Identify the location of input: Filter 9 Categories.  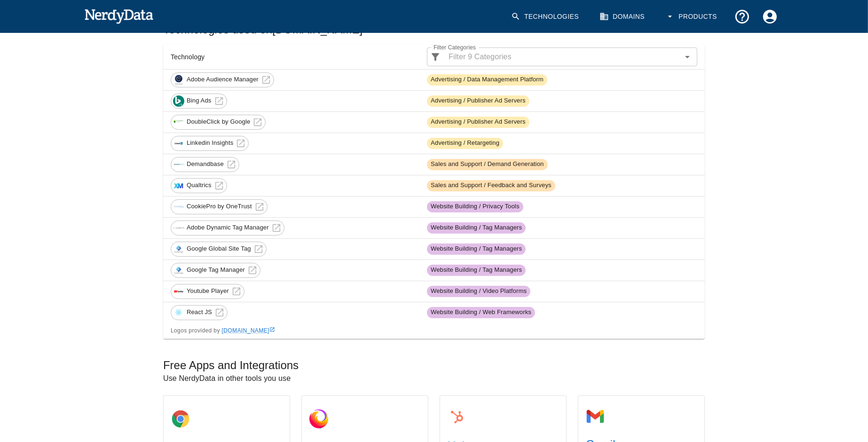
(562, 57).